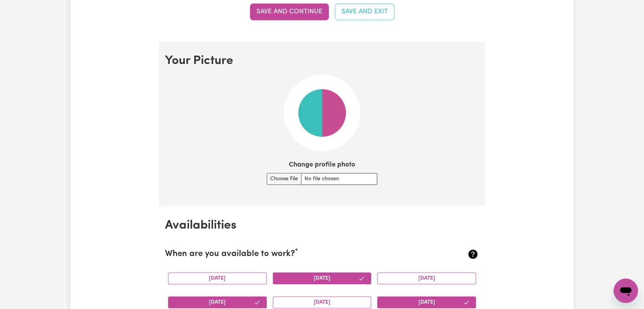 This screenshot has height=309, width=644. I want to click on label: Change profile photo, so click(322, 165).